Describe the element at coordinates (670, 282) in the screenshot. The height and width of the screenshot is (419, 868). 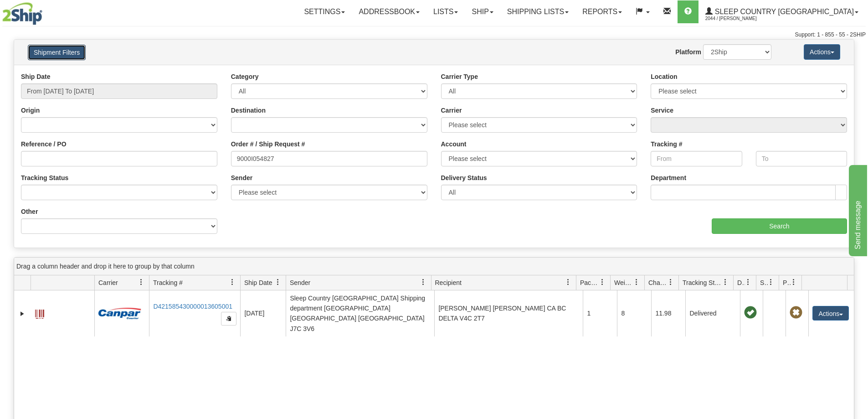
I see `a: Charge filter column settings` at that location.